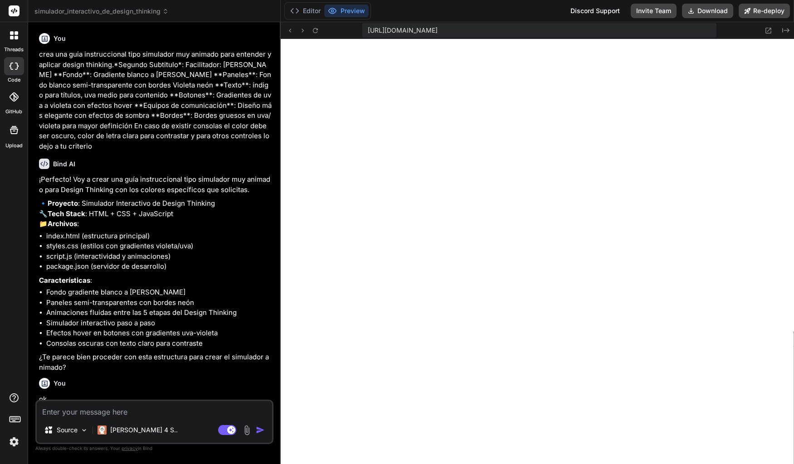 Image resolution: width=794 pixels, height=464 pixels. I want to click on img: icon, so click(260, 430).